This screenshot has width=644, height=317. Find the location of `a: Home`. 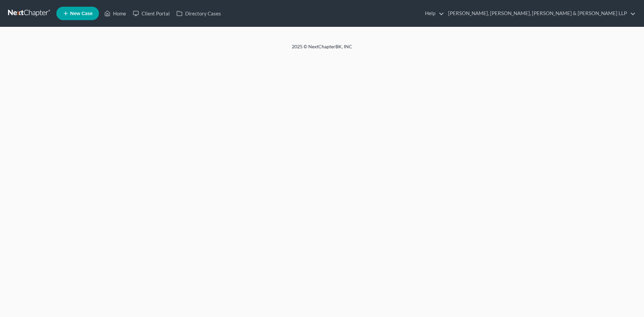

a: Home is located at coordinates (115, 14).